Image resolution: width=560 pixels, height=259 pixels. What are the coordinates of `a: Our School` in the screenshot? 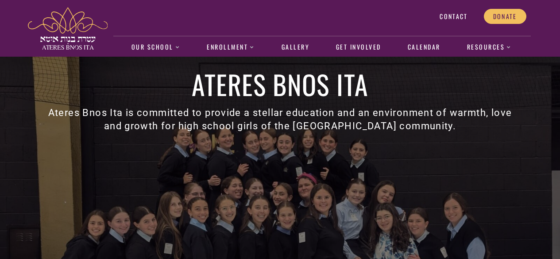 It's located at (155, 47).